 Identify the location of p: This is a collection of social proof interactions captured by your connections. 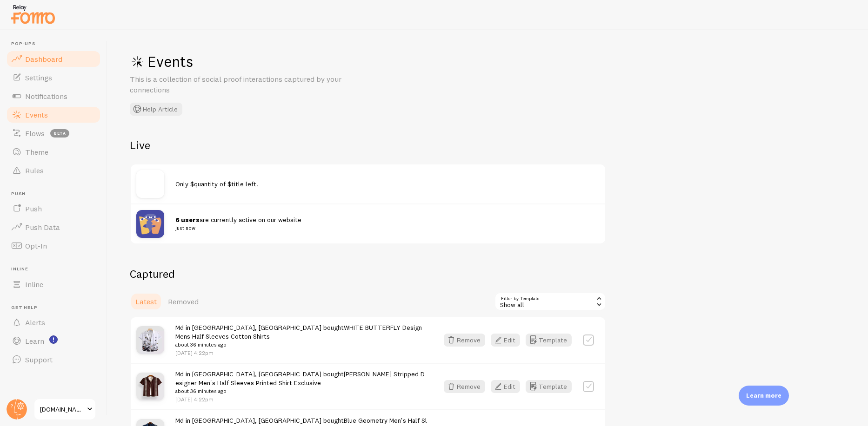
(241, 84).